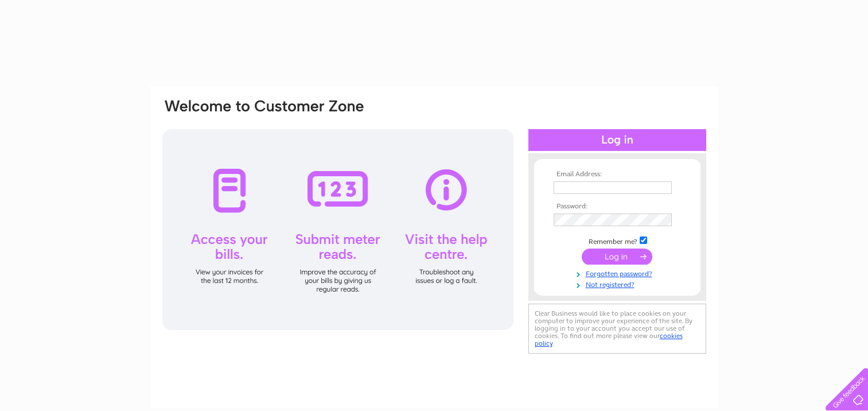 This screenshot has width=868, height=411. Describe the element at coordinates (618, 283) in the screenshot. I see `a: Not registered?` at that location.